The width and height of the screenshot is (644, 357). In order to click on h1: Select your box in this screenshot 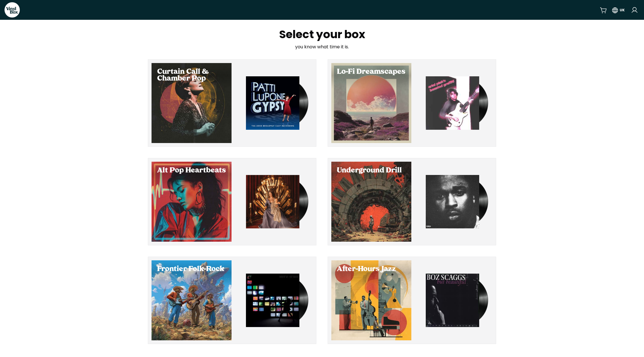, I will do `click(322, 35)`.